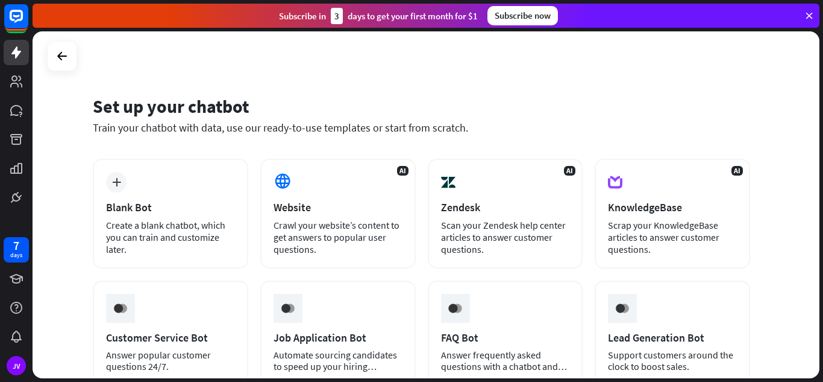 The width and height of the screenshot is (823, 382). What do you see at coordinates (673, 207) in the screenshot?
I see `div: KnowledgeBase` at bounding box center [673, 207].